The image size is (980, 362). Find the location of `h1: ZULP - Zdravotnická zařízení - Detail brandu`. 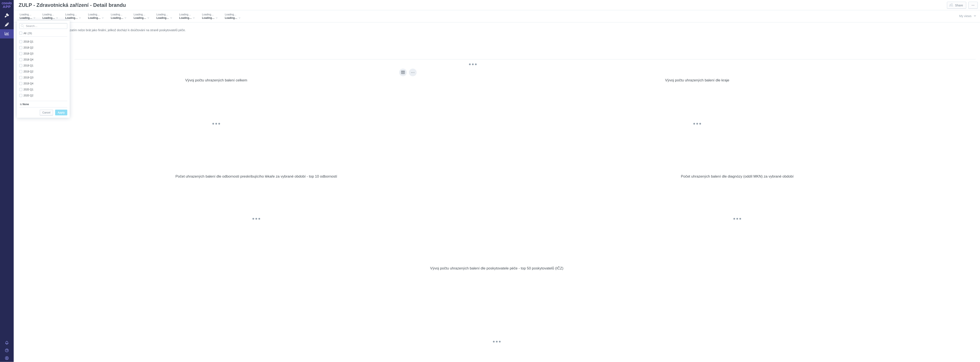

h1: ZULP - Zdravotnická zařízení - Detail brandu is located at coordinates (72, 5).